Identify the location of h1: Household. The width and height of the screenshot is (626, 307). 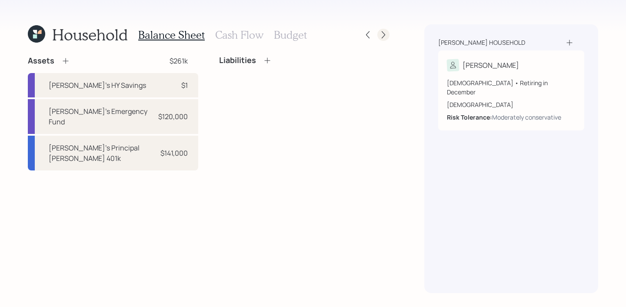
(90, 34).